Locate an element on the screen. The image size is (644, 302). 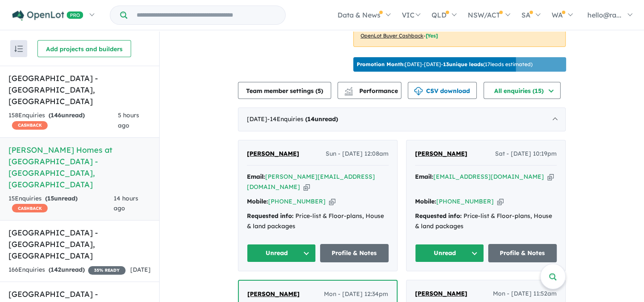
input: Try estate name, suburb, builder or developer is located at coordinates (206, 15).